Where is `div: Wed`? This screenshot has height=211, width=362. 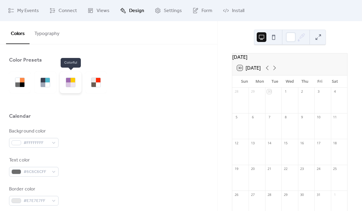 div: Wed is located at coordinates (290, 82).